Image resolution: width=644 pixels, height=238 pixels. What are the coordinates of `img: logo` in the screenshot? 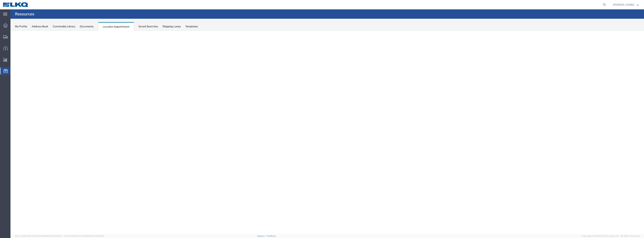 It's located at (16, 5).